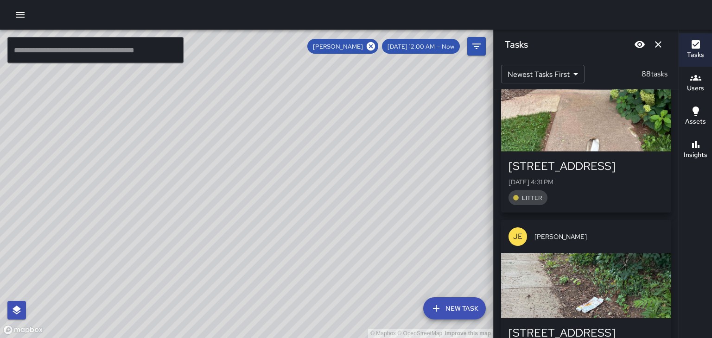 This screenshot has width=712, height=338. Describe the element at coordinates (658, 44) in the screenshot. I see `button: Dismiss` at that location.